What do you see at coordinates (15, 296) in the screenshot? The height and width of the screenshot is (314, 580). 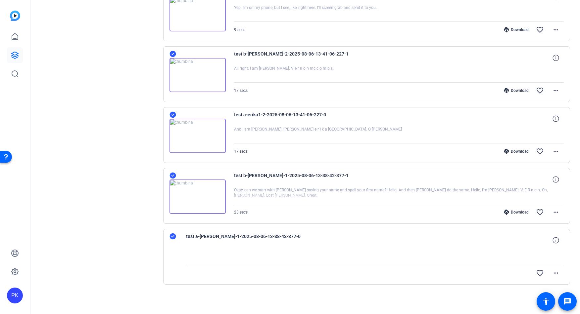 I see `div: PK` at bounding box center [15, 296].